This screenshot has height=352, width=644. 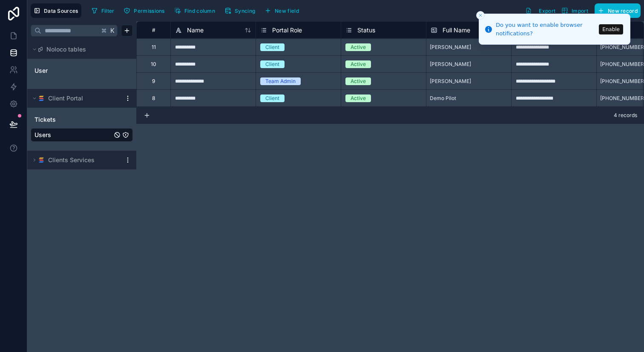 What do you see at coordinates (575, 10) in the screenshot?
I see `button: Import` at bounding box center [575, 10].